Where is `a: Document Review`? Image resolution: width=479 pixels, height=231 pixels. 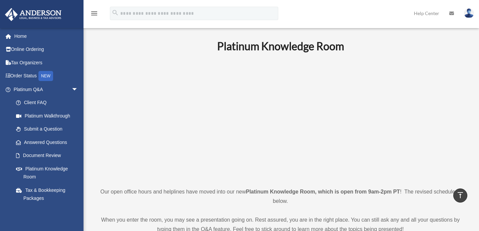 a: Document Review is located at coordinates (49, 155).